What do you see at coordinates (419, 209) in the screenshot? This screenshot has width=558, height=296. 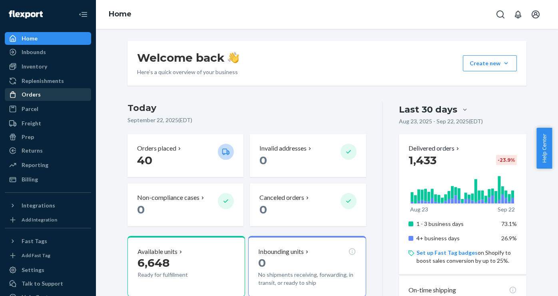 I see `p: Aug 23` at bounding box center [419, 209].